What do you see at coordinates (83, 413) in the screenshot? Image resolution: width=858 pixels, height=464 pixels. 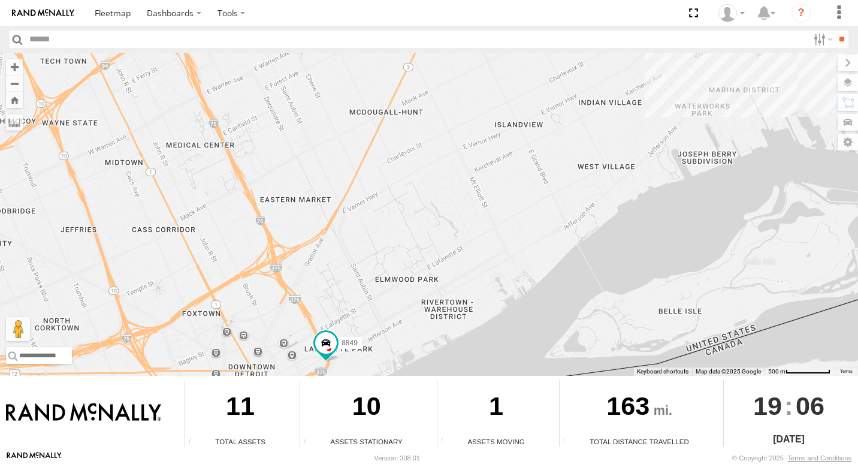 I see `img: Rand McNally` at bounding box center [83, 413].